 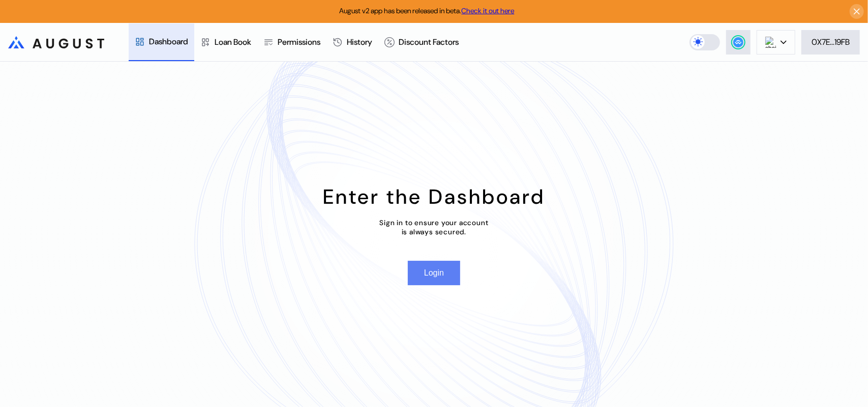 What do you see at coordinates (353, 42) in the screenshot?
I see `a: History` at bounding box center [353, 42].